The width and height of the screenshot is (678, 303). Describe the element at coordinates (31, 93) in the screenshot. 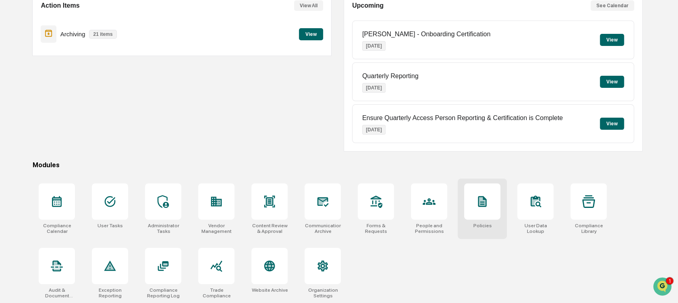

I see `div: Past conversations` at that location.